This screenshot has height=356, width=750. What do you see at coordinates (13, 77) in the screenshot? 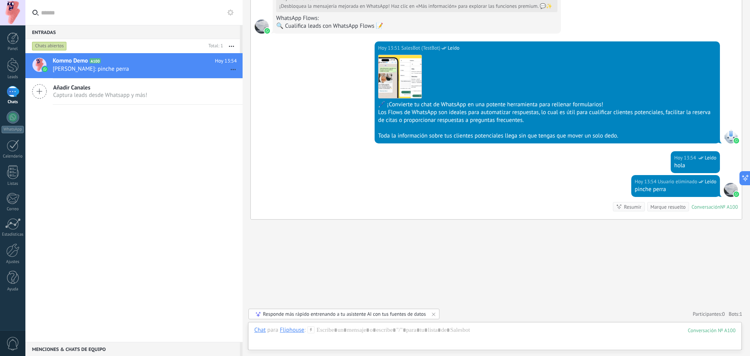
I see `div: Leads` at bounding box center [13, 77].